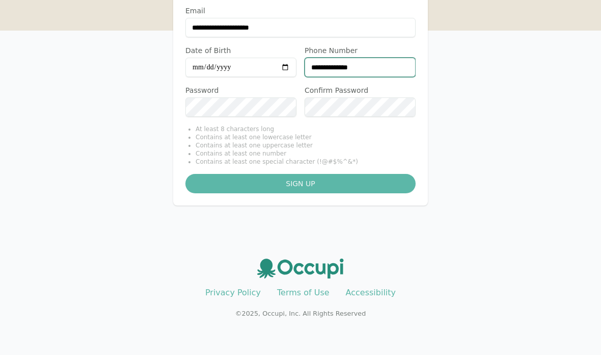  What do you see at coordinates (301, 11) in the screenshot?
I see `label: Email` at bounding box center [301, 11].